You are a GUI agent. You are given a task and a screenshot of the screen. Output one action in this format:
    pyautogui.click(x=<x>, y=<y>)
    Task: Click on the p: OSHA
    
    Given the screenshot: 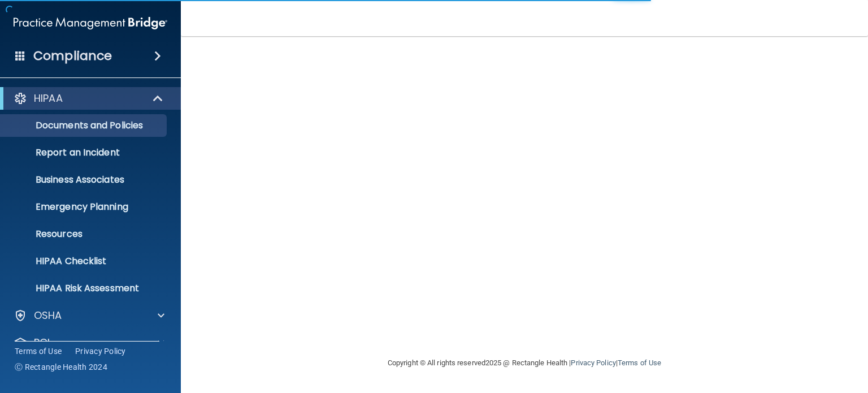 What is the action you would take?
    pyautogui.click(x=48, y=316)
    